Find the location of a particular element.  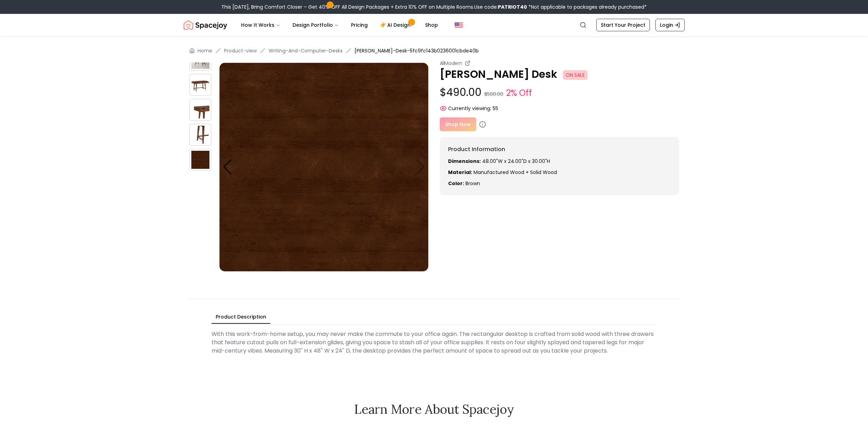

a: Spacejoy is located at coordinates (205, 25).